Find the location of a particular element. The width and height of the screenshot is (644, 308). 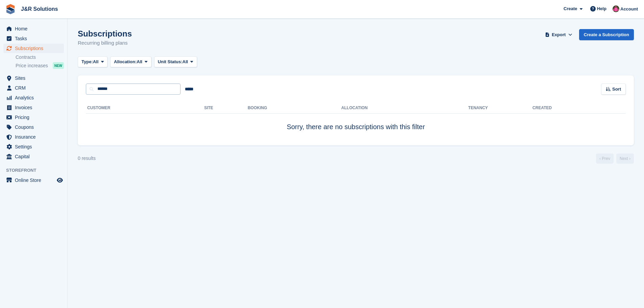

th: Created is located at coordinates (579, 109).